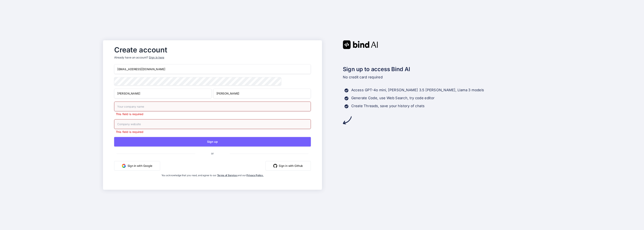 This screenshot has width=644, height=230. What do you see at coordinates (227, 175) in the screenshot?
I see `a: Terms of Service` at bounding box center [227, 175].